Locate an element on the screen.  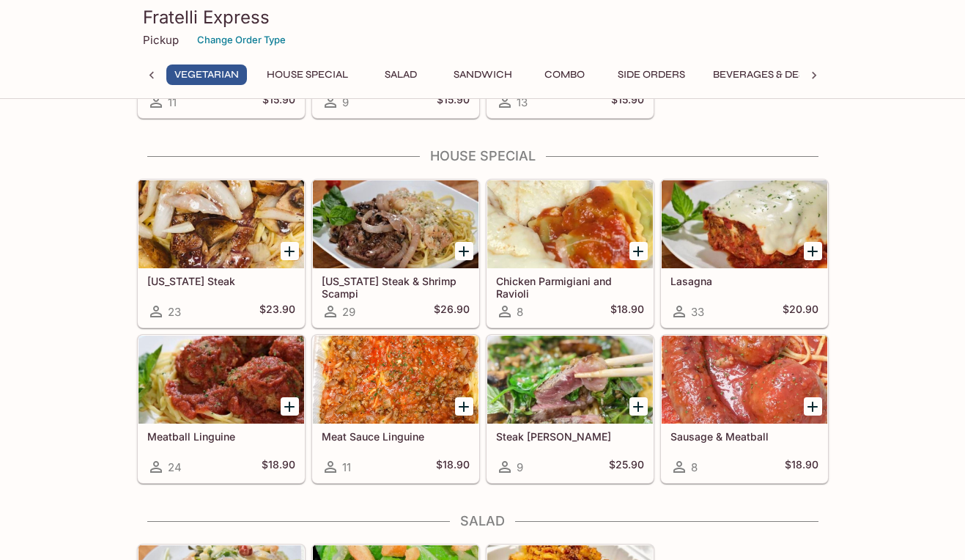
button: Beverages & Dessert is located at coordinates (772, 75).